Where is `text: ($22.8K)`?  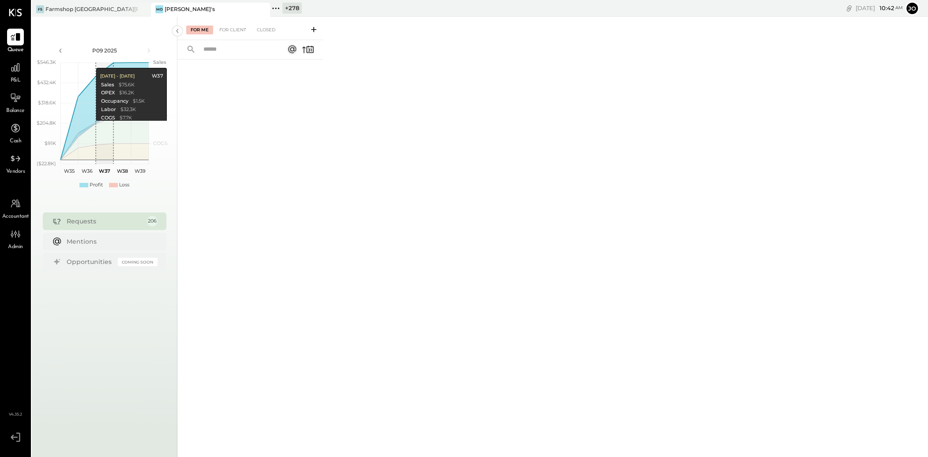 text: ($22.8K) is located at coordinates (46, 164).